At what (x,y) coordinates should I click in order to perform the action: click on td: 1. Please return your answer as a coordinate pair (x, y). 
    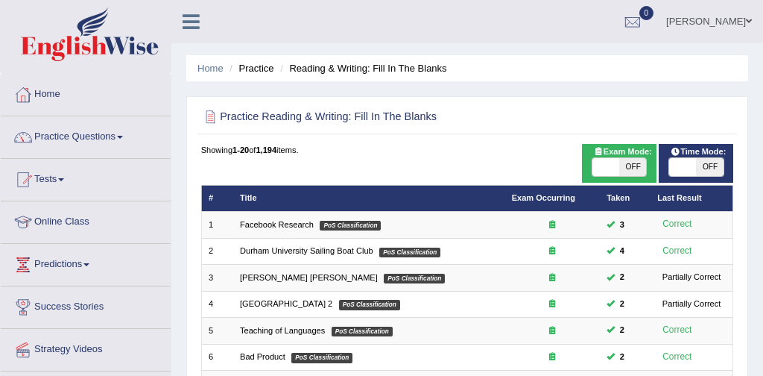
    Looking at the image, I should click on (217, 224).